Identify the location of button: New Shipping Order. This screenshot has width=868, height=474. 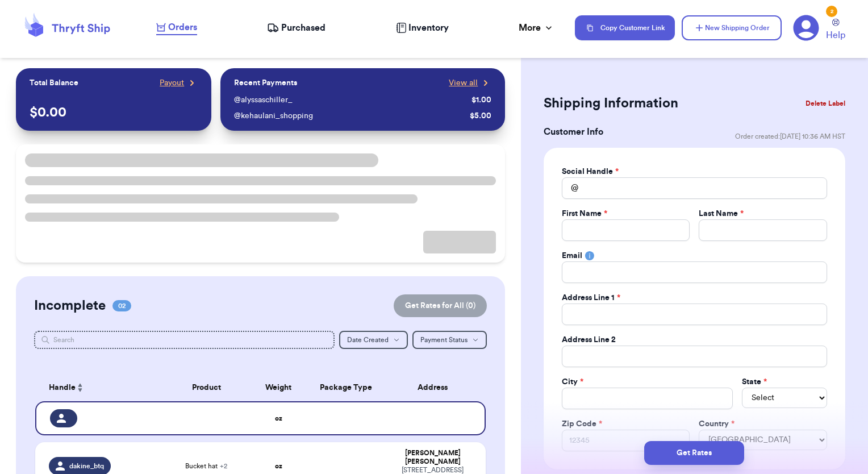
(732, 28).